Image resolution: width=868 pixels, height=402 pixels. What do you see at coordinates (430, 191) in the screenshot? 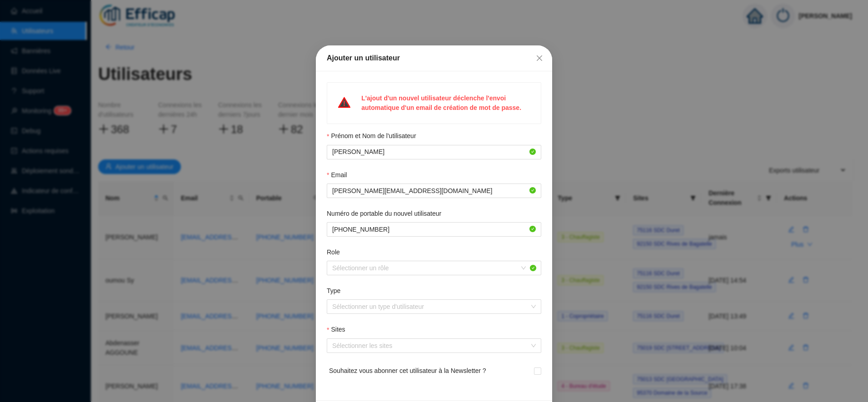
I see `input: Email` at bounding box center [430, 191].